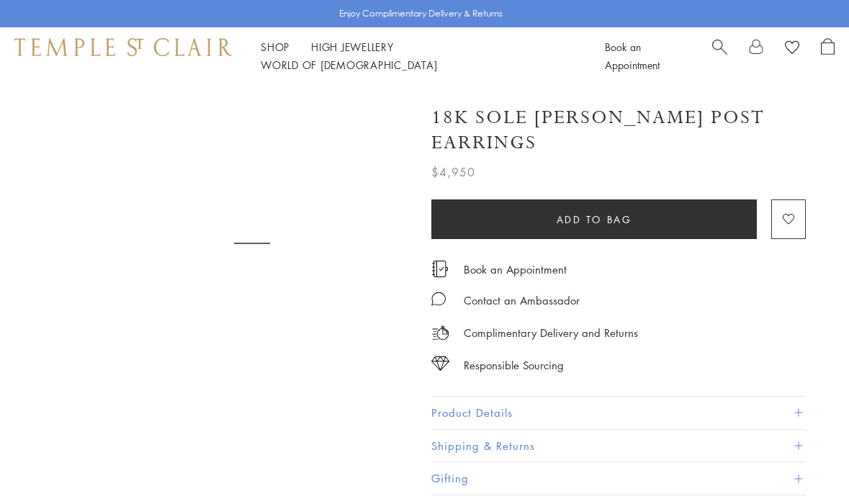 The image size is (849, 504). What do you see at coordinates (453, 172) in the screenshot?
I see `span: $4,950` at bounding box center [453, 172].